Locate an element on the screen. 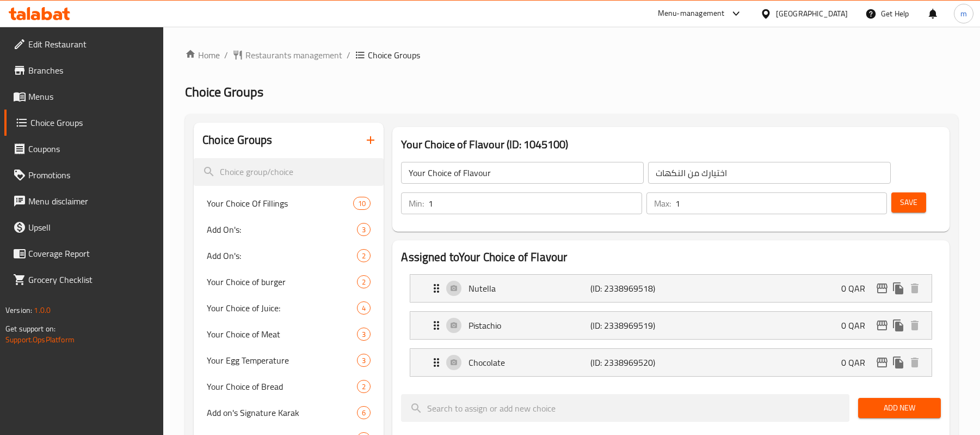  div: Add On's:2 is located at coordinates (288, 255).